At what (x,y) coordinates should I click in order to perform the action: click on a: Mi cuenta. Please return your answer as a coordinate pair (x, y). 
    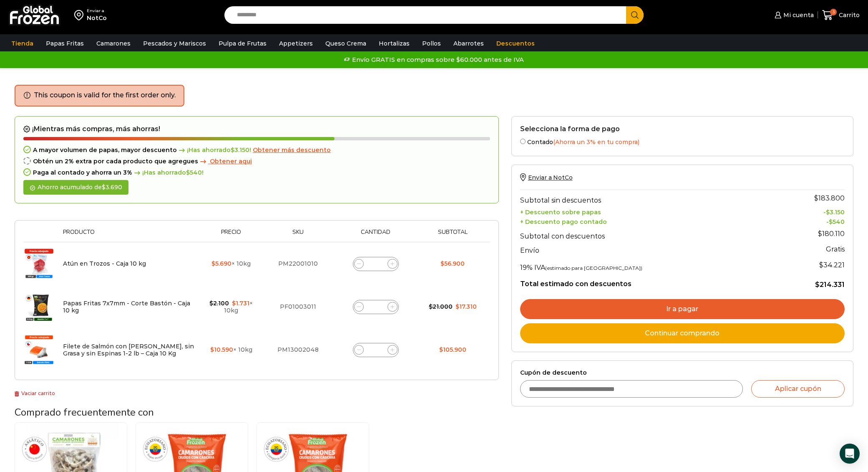
    Looking at the image, I should click on (793, 15).